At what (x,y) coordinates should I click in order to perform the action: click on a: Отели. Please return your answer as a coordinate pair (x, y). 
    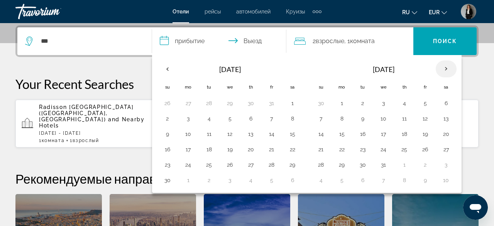
    Looking at the image, I should click on (181, 12).